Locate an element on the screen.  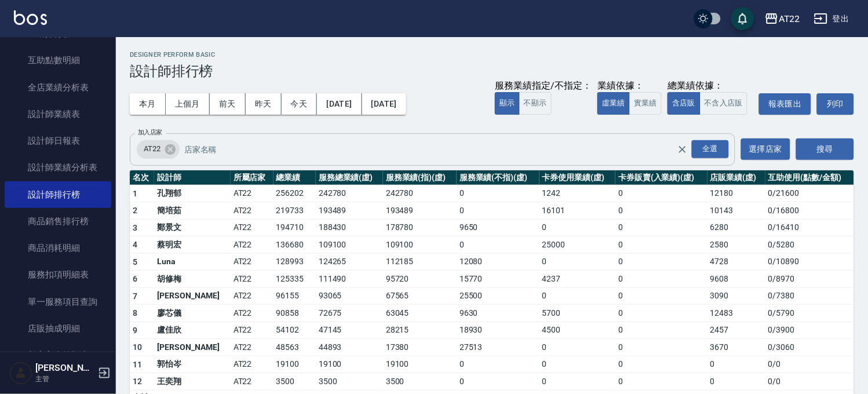
div: 業績依據： is located at coordinates (629, 85).